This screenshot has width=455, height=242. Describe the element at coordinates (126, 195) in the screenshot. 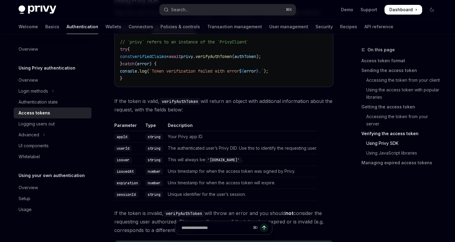

I see `code: sessionId` at that location.